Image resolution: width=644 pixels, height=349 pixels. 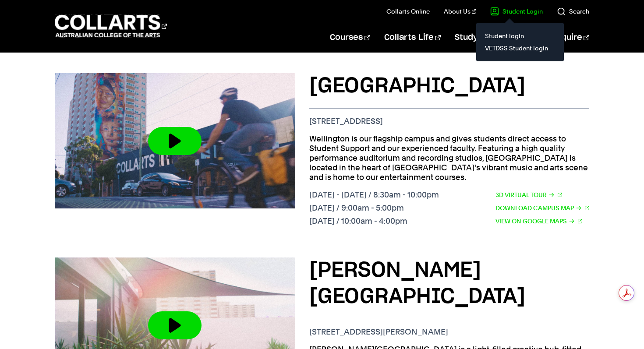 What do you see at coordinates (520, 36) in the screenshot?
I see `a: Student login` at bounding box center [520, 36].